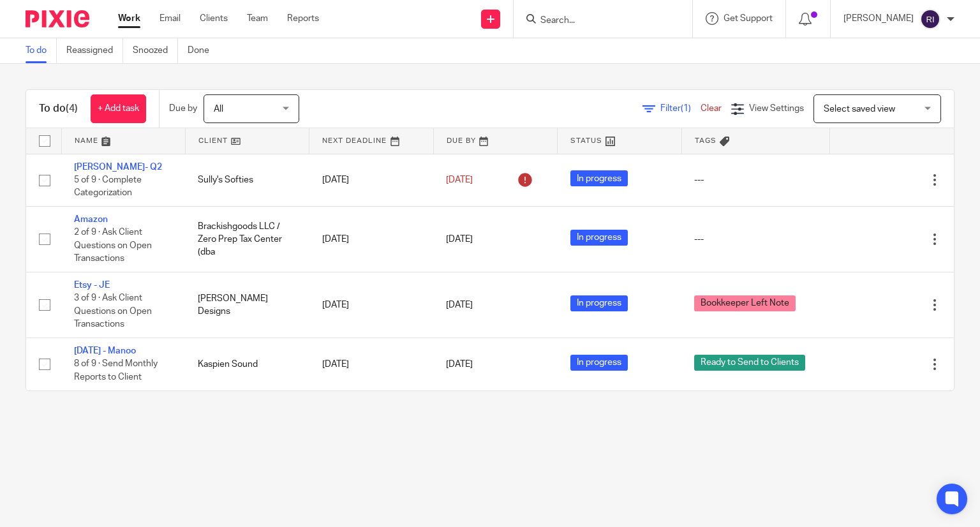  I want to click on h1: To do, so click(58, 109).